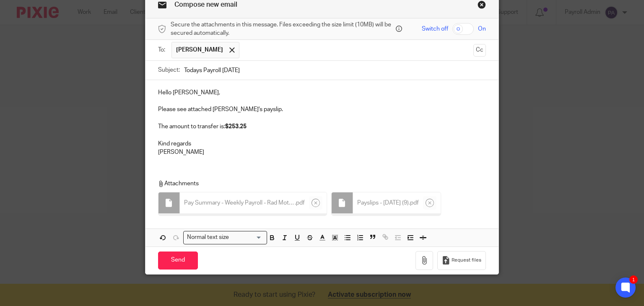  What do you see at coordinates (322, 127) in the screenshot?
I see `p: The amount to transfer is:` at bounding box center [322, 127].